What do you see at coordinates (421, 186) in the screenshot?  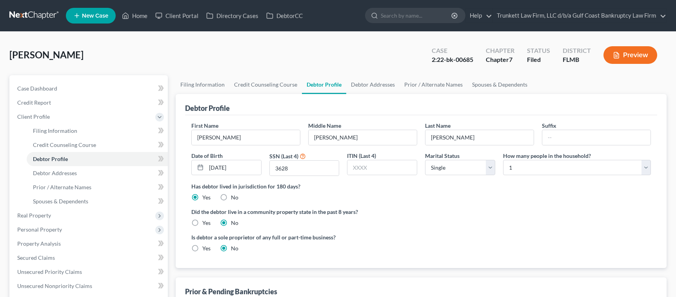 I see `label: Has debtor lived in jurisdiction for 180 days?` at bounding box center [421, 186].